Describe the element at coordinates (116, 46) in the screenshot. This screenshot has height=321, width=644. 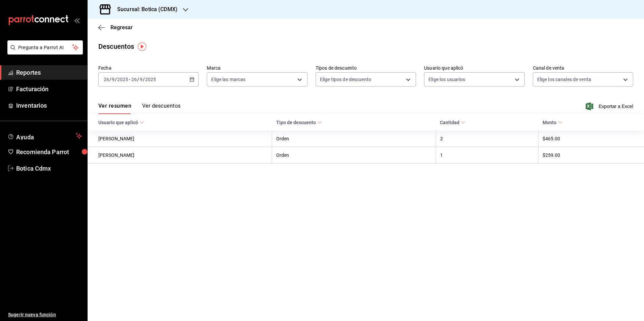
I see `div: Descuentos` at that location.